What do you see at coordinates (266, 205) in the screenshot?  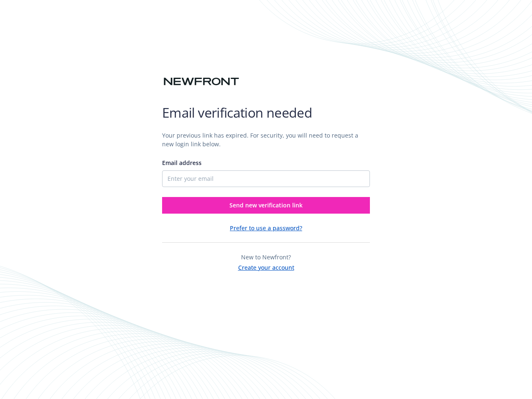 I see `button: Send new verification link` at bounding box center [266, 205].